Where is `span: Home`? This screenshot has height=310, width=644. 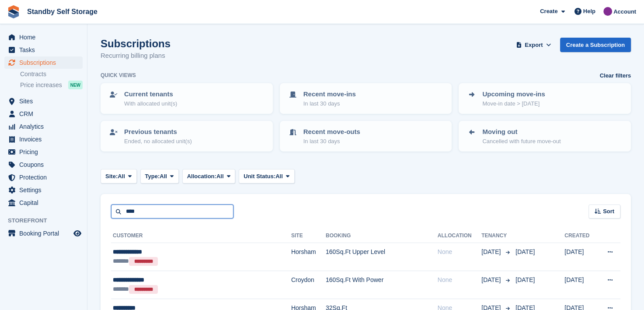
span: Home is located at coordinates (46, 38).